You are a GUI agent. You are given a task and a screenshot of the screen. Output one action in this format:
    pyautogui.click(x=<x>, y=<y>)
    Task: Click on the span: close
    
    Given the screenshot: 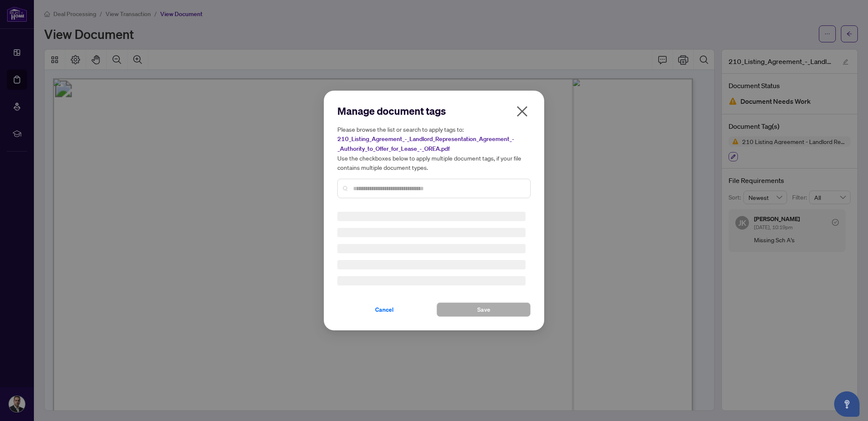 What is the action you would take?
    pyautogui.click(x=522, y=111)
    